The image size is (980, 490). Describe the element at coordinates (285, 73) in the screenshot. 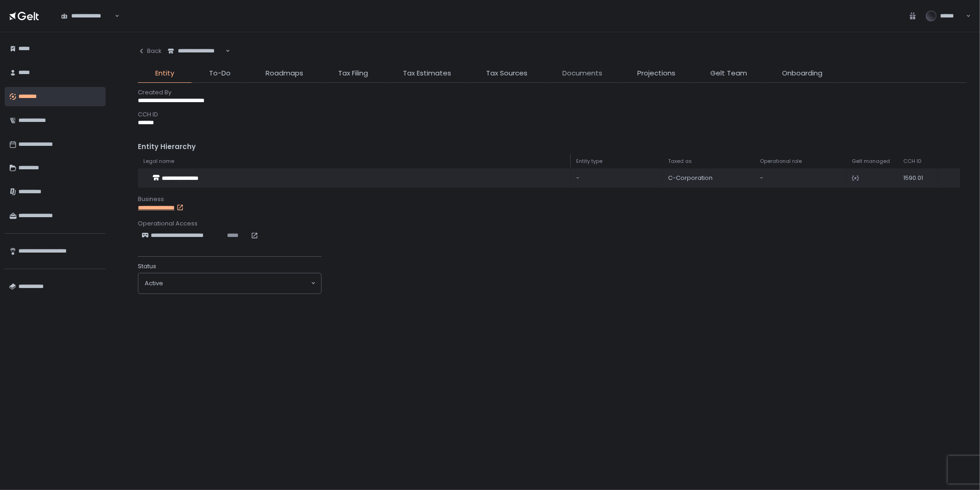

I see `span: Roadmaps` at that location.